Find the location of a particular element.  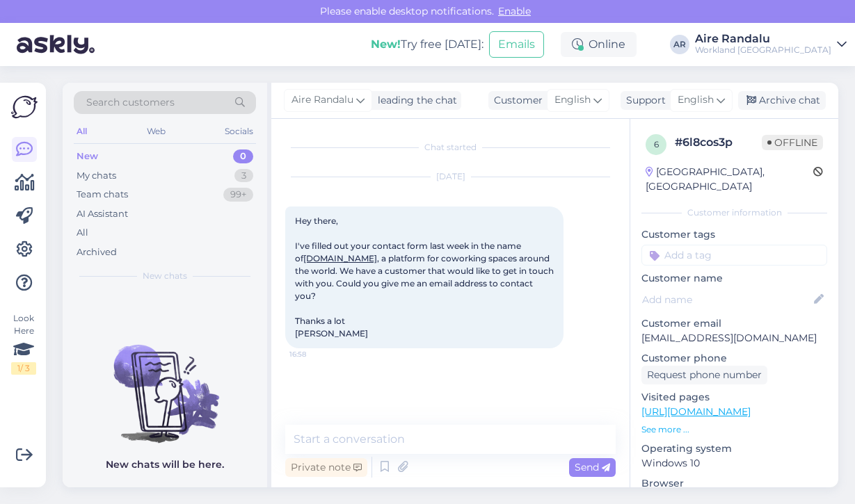

div: Team chats is located at coordinates (102, 195).